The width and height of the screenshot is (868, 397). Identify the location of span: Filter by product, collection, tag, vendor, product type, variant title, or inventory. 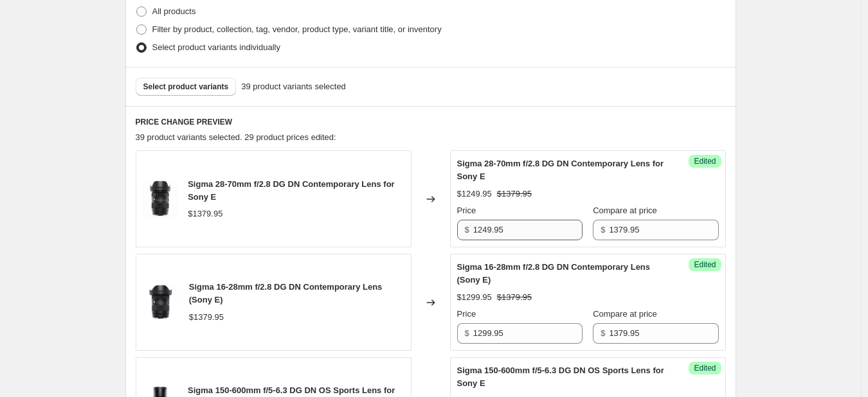
(297, 29).